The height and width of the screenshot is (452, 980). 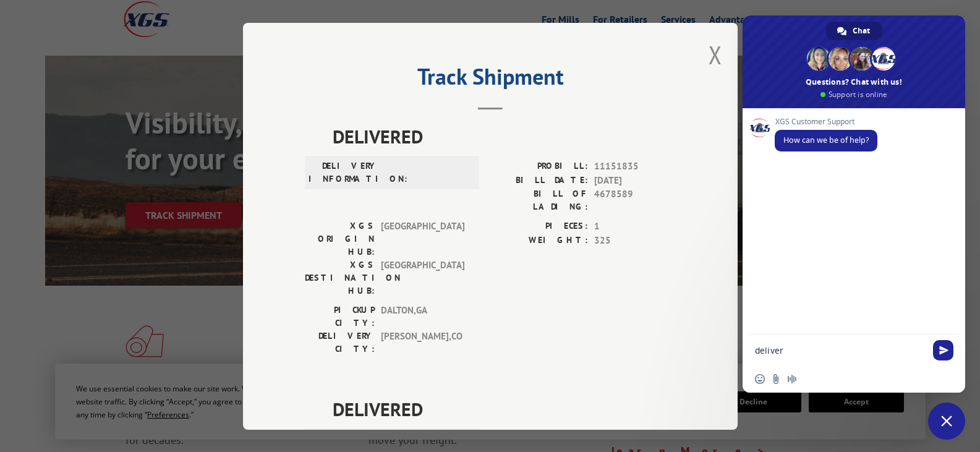 What do you see at coordinates (340, 239) in the screenshot?
I see `label: XGS ORIGIN HUB:` at bounding box center [340, 239].